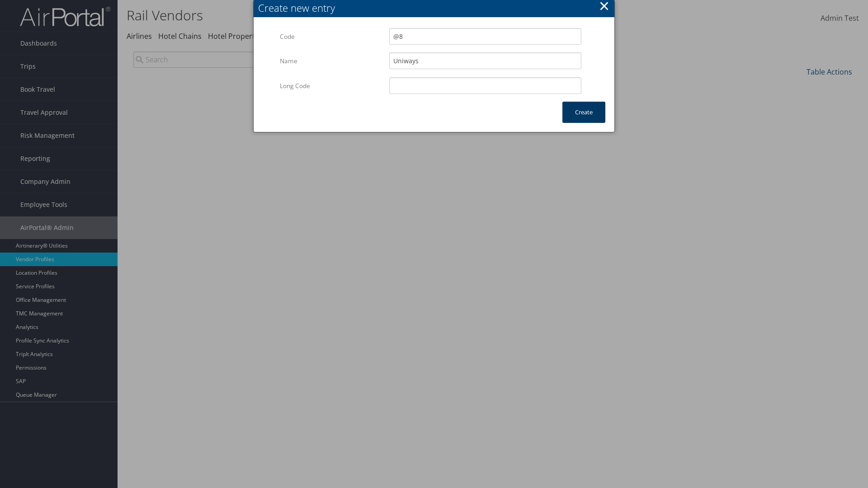 The image size is (868, 488). What do you see at coordinates (437, 8) in the screenshot?
I see `div: Create new entry` at bounding box center [437, 8].